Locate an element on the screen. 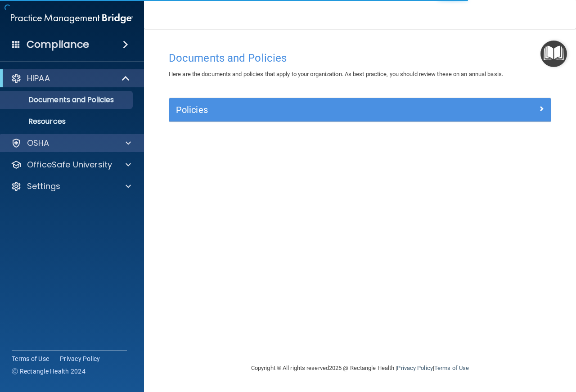  p: Documents and Policies is located at coordinates (67, 100).